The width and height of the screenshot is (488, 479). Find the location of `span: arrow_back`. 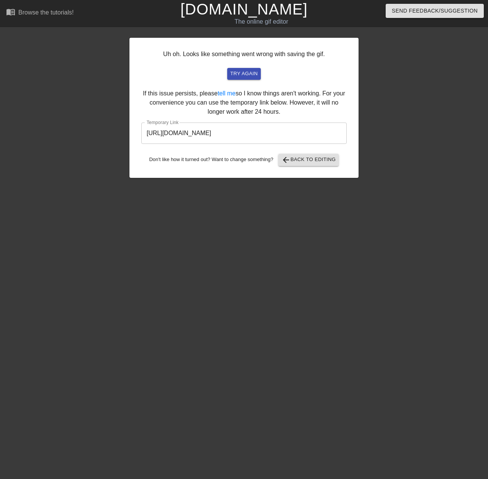

span: arrow_back is located at coordinates (286, 160).